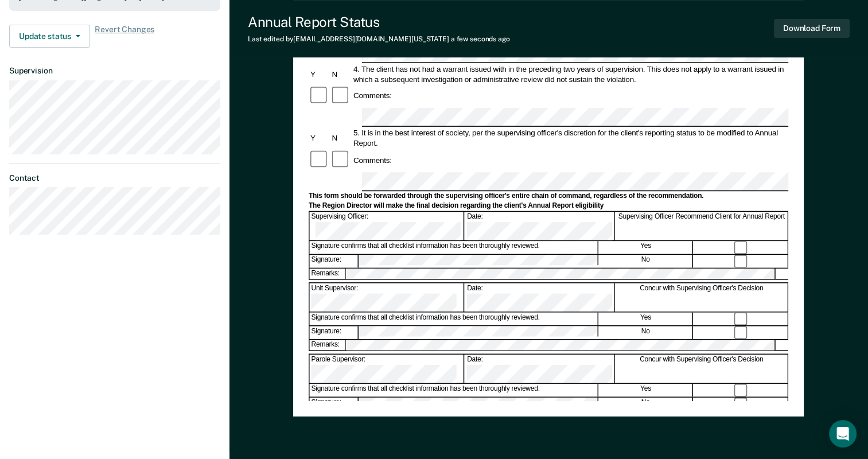 Image resolution: width=868 pixels, height=459 pixels. What do you see at coordinates (569, 74) in the screenshot?
I see `div: 4. The client has not had a warrant issued with in the preceding two years of supervision. This d...` at bounding box center [569, 74].